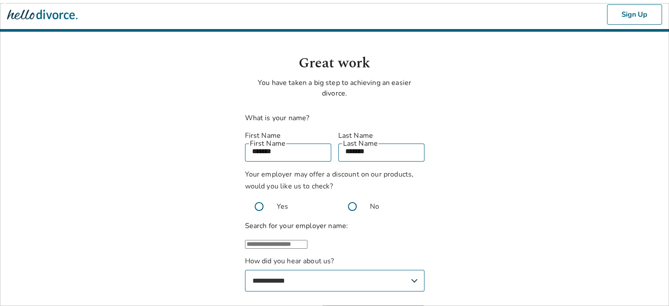  I want to click on select: How did you hear about us?, so click(335, 280).